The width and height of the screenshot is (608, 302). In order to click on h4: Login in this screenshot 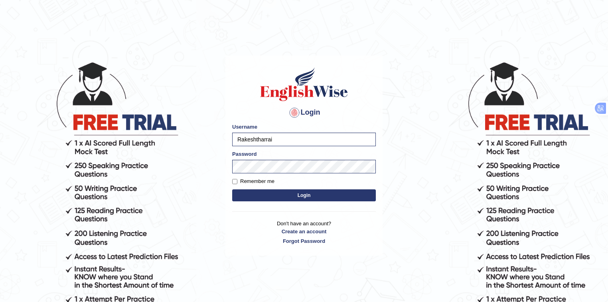, I will do `click(304, 113)`.